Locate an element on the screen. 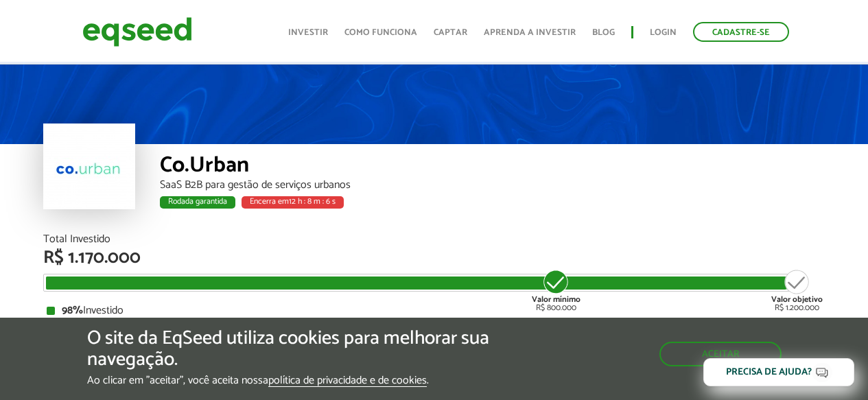 Image resolution: width=868 pixels, height=400 pixels. a: política de privacidade e de cookies is located at coordinates (347, 381).